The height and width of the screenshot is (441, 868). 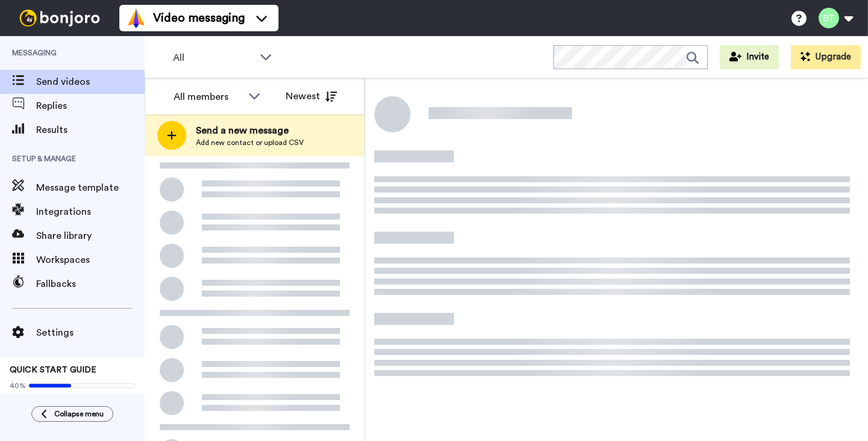 I want to click on span: Workspaces, so click(x=91, y=260).